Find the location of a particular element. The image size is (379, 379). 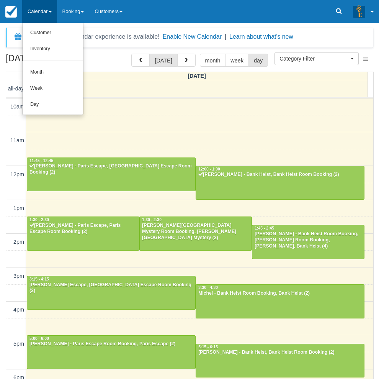

img: A3 is located at coordinates (359, 11).